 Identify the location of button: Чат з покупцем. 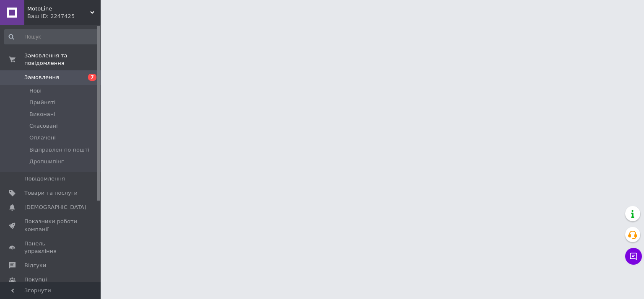
(634, 256).